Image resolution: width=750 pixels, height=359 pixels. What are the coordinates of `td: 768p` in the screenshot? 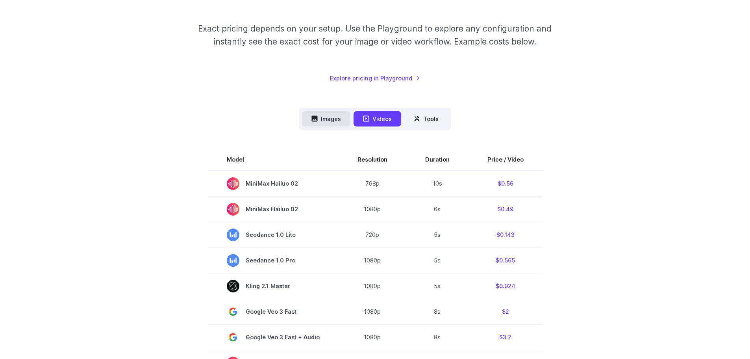 It's located at (372, 183).